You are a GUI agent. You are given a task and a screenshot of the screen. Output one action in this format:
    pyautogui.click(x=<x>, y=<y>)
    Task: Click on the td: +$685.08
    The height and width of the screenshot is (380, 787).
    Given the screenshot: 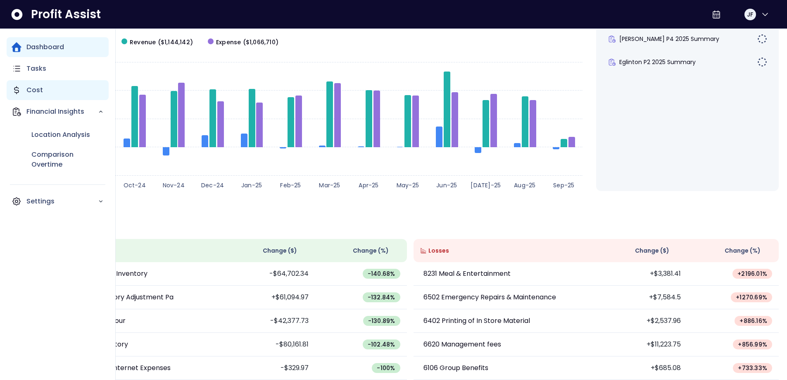 What is the action you would take?
    pyautogui.click(x=642, y=368)
    